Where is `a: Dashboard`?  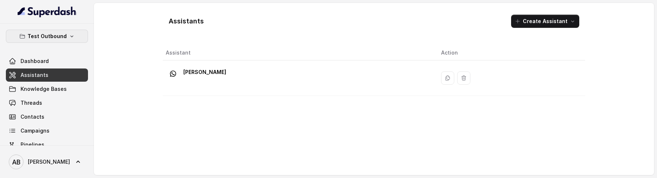 a: Dashboard is located at coordinates (47, 61).